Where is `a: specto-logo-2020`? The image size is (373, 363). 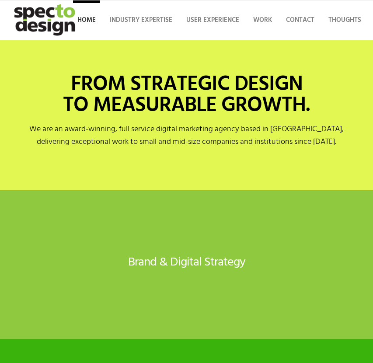
a: specto-logo-2020 is located at coordinates (45, 20).